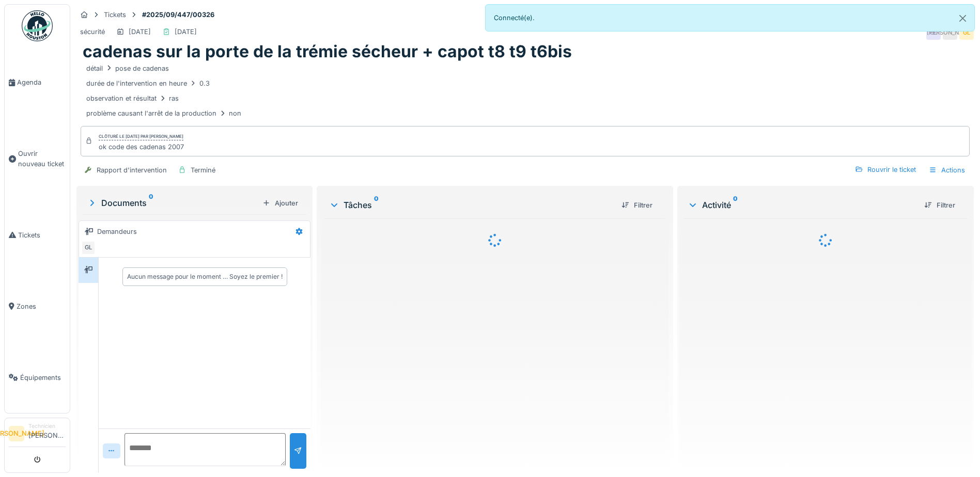 The height and width of the screenshot is (477, 980). Describe the element at coordinates (115, 14) in the screenshot. I see `div: Tickets` at that location.